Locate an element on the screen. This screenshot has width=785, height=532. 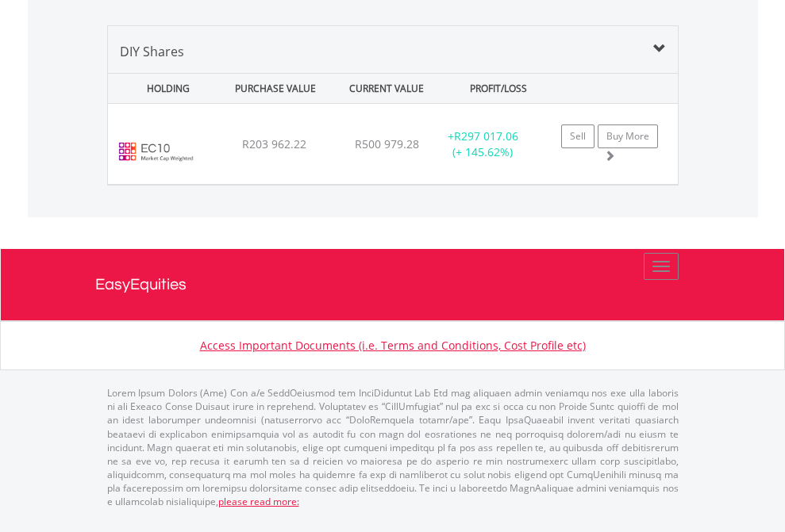
div: EasyEquities is located at coordinates (393, 284).